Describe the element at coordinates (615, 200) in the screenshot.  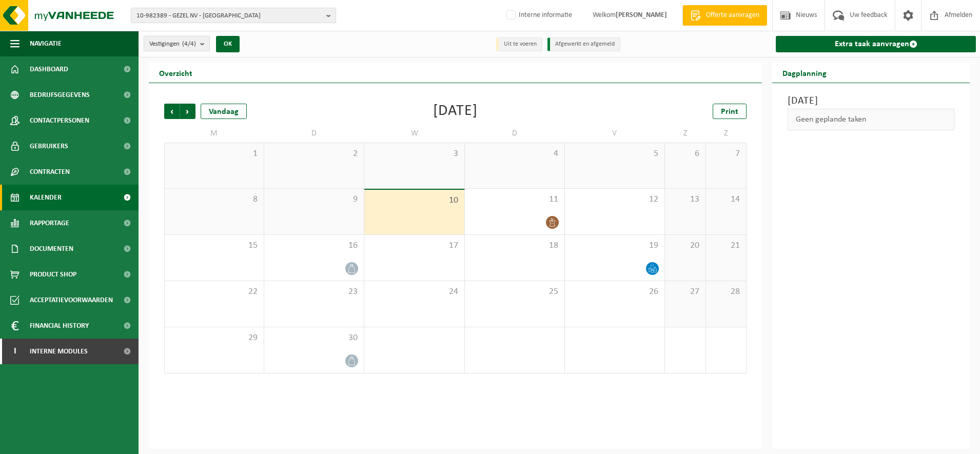
I see `span: 12` at that location.